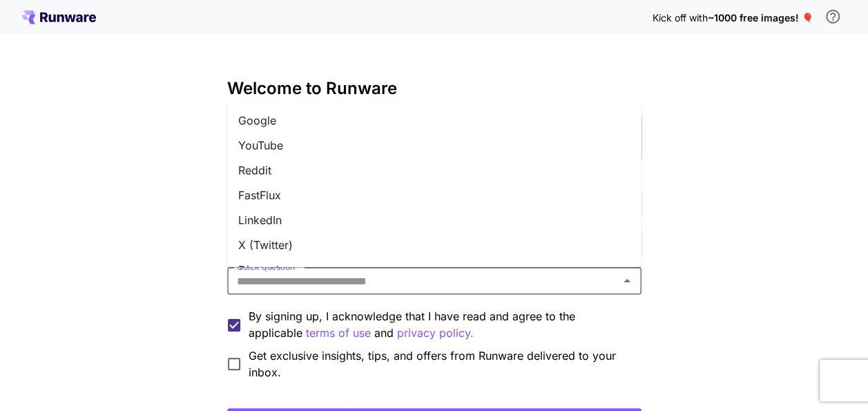 The width and height of the screenshot is (868, 411). I want to click on p: terms of use, so click(339, 333).